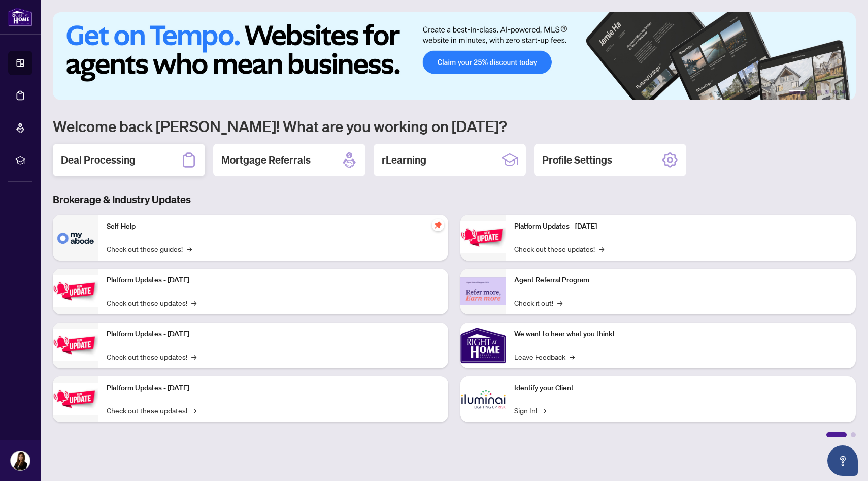 This screenshot has width=868, height=481. I want to click on h3: Brokerage & Industry Updates, so click(455, 200).